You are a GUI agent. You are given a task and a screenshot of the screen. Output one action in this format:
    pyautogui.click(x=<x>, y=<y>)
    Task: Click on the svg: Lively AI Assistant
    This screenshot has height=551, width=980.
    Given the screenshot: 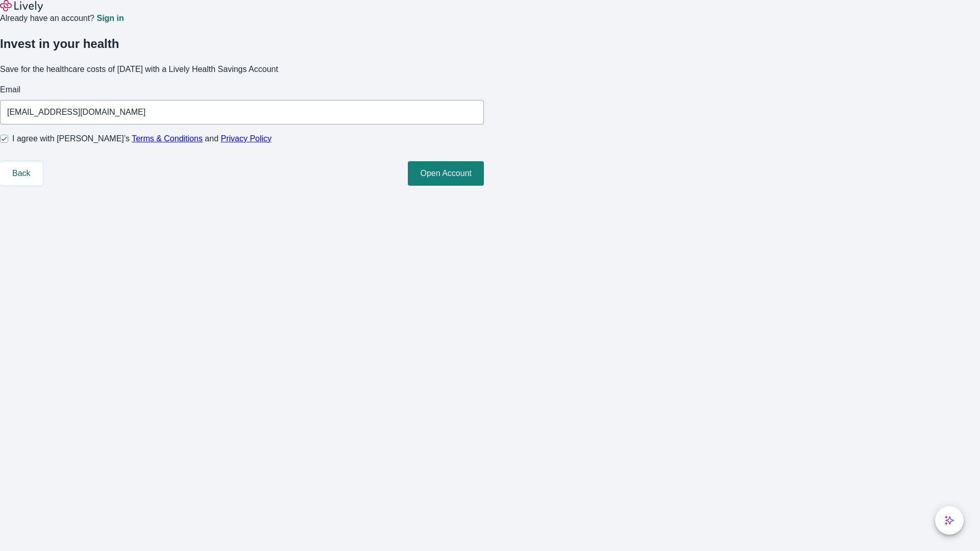 What is the action you would take?
    pyautogui.click(x=949, y=521)
    